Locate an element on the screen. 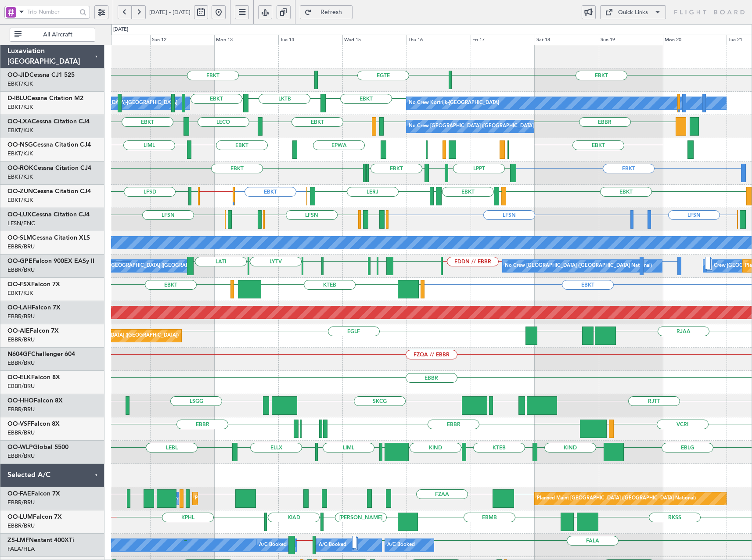  a: OO-VSFFalcon 8X is located at coordinates (33, 424).